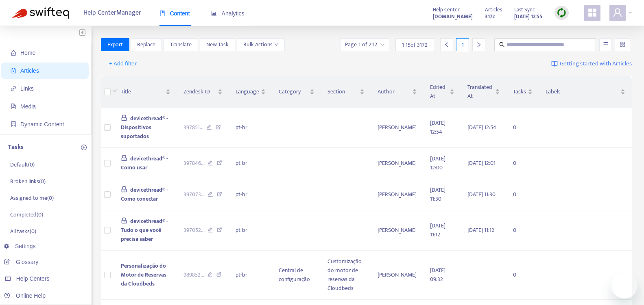  What do you see at coordinates (446, 45) in the screenshot?
I see `span: left` at bounding box center [446, 45].